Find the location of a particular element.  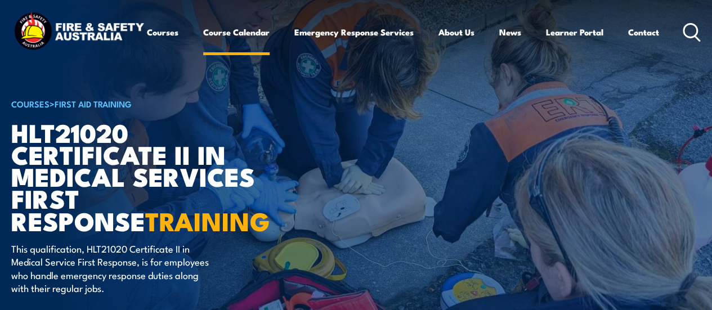

a: News is located at coordinates (510, 32).